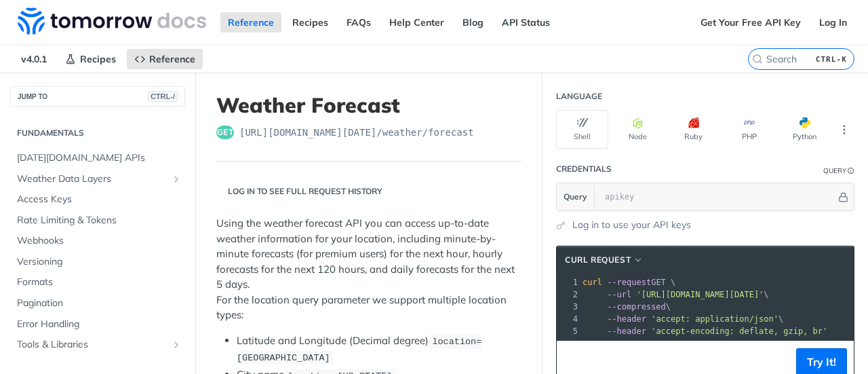 The width and height of the screenshot is (868, 374). What do you see at coordinates (97, 200) in the screenshot?
I see `a: Access Keys` at bounding box center [97, 200].